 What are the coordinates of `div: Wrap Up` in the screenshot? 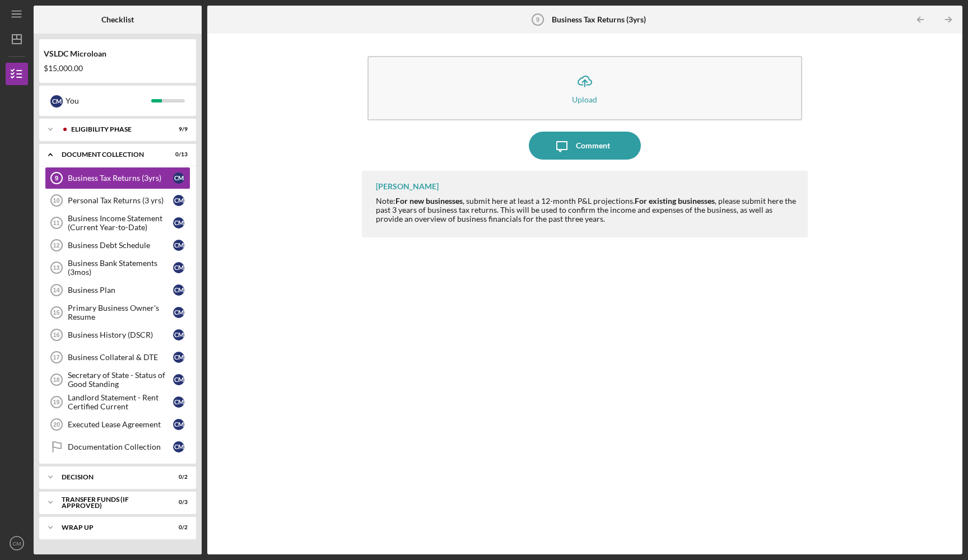 It's located at (111, 527).